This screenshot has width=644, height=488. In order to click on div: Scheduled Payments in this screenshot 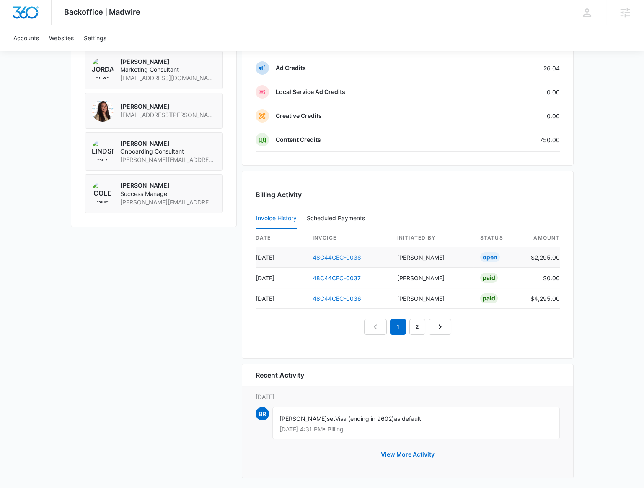, I will do `click(337, 218)`.